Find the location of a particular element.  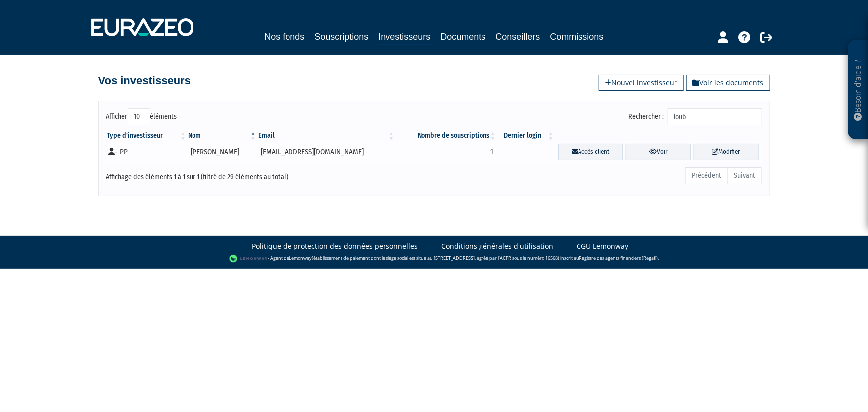

a: Politique de protection des données personnelles is located at coordinates (335, 246).